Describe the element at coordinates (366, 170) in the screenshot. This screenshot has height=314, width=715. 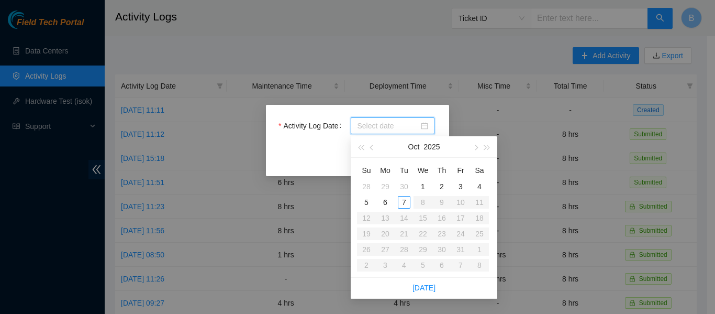
I see `th: Su` at that location.